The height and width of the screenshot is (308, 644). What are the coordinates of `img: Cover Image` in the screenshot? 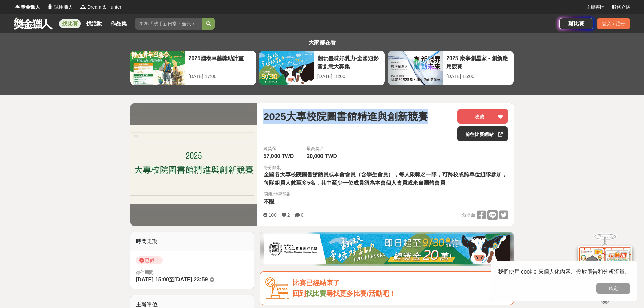 It's located at (194, 164).